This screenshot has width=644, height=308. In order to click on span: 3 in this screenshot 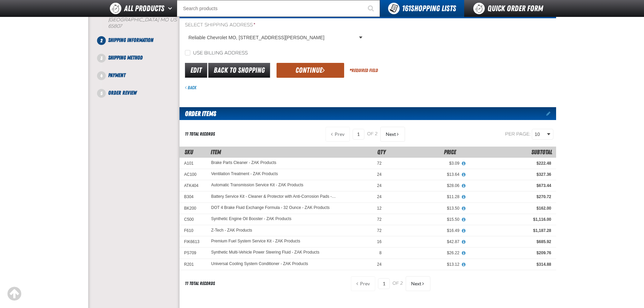, I will do `click(101, 58)`.